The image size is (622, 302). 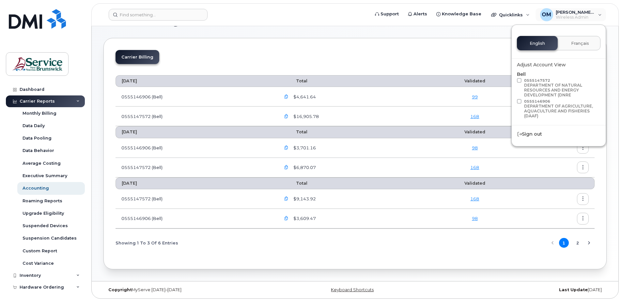 I want to click on a: Support, so click(x=387, y=14).